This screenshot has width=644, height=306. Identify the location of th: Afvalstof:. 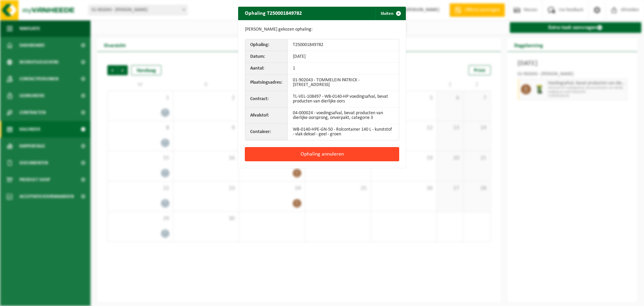
(267, 115).